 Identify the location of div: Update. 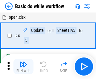
(37, 31).